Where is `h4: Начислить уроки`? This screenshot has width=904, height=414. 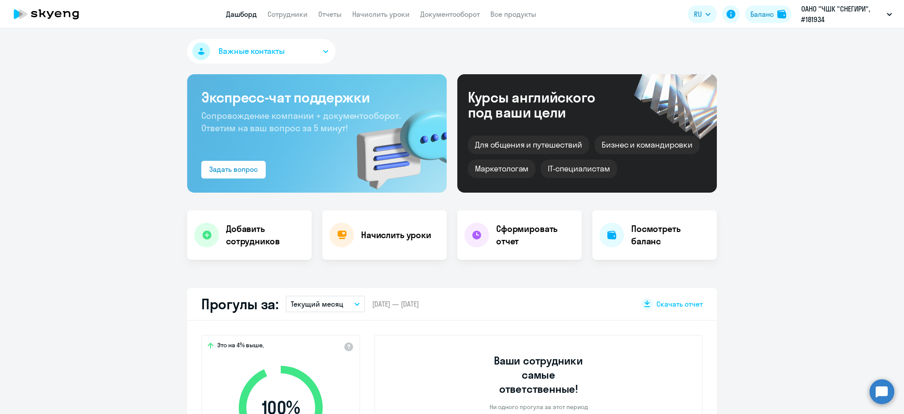 h4: Начислить уроки is located at coordinates (396, 235).